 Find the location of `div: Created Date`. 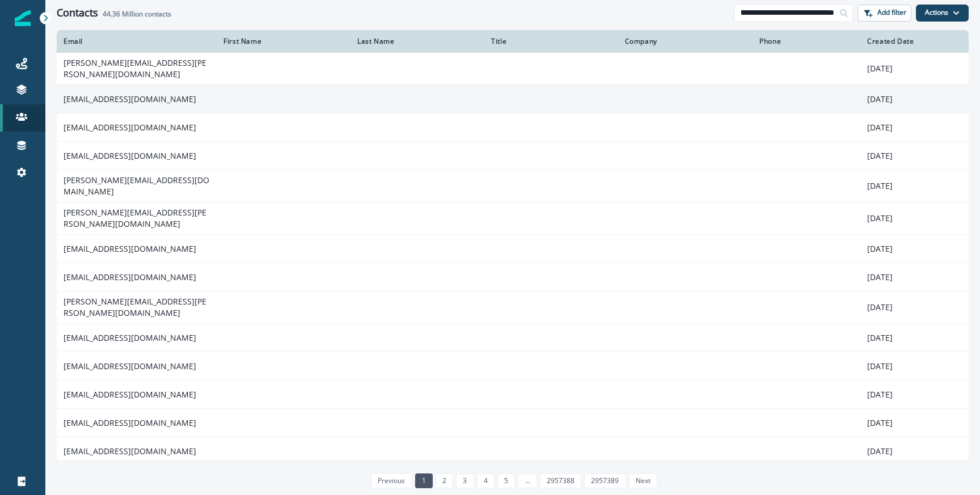

div: Created Date is located at coordinates (914, 41).